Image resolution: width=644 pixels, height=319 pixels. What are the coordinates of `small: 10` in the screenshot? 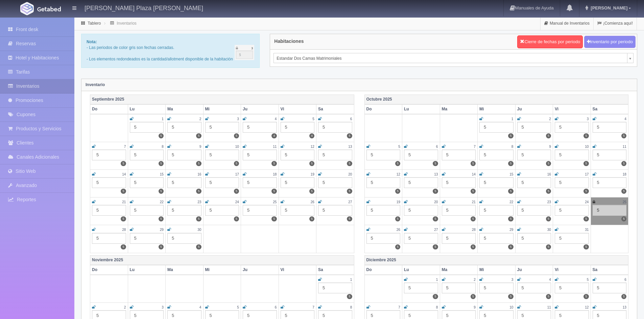 It's located at (237, 146).